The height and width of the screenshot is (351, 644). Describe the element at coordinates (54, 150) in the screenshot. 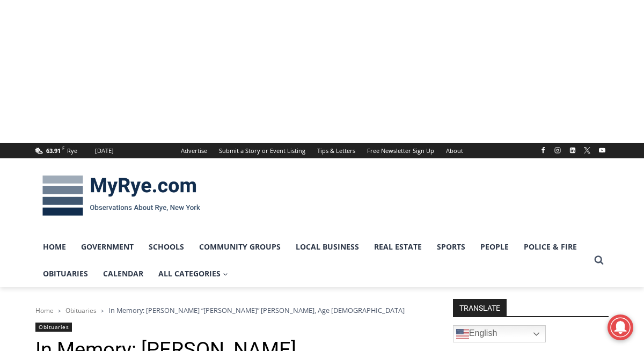

I see `span: 63.91` at that location.